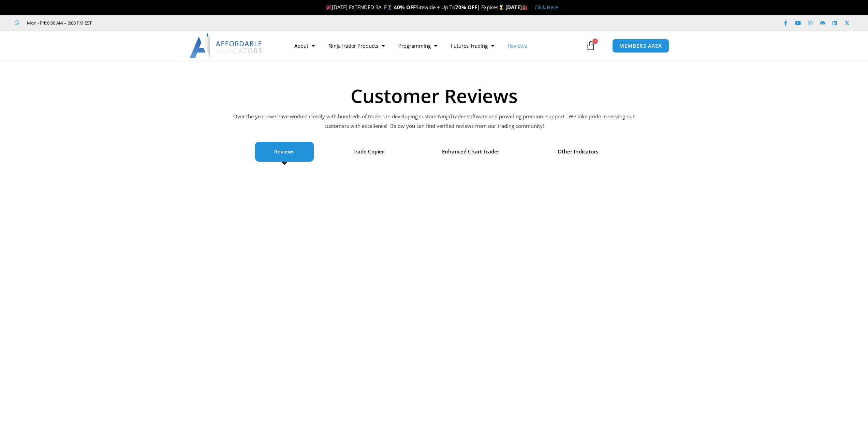 The height and width of the screenshot is (445, 868). I want to click on img: LogoAI | Affordable Indicators – NinjaTrader, so click(226, 45).